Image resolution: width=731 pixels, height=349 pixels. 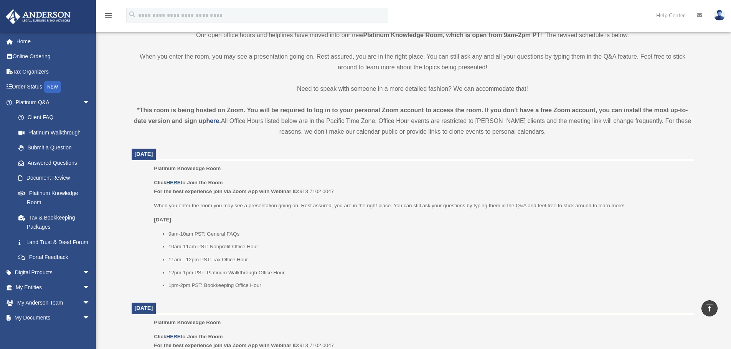 What do you see at coordinates (212, 121) in the screenshot?
I see `a: here` at bounding box center [212, 121].